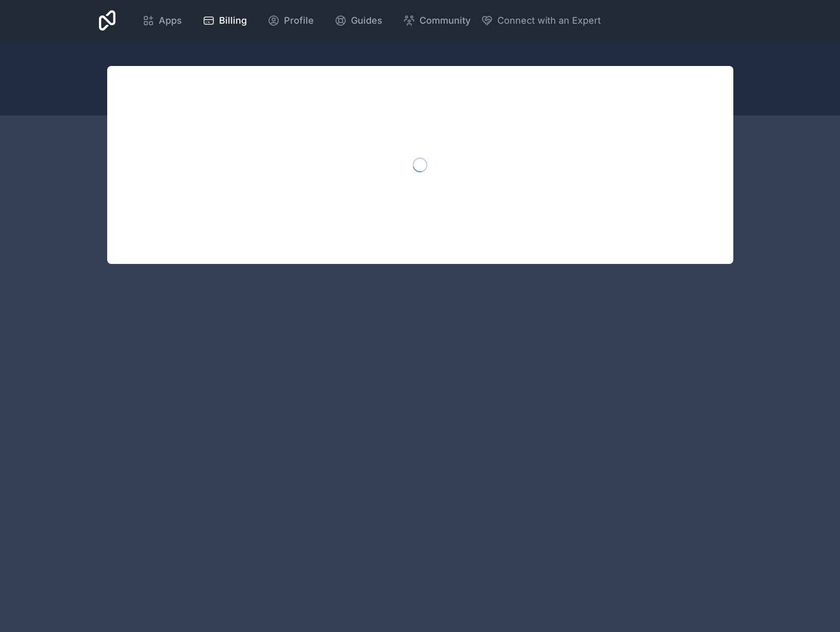 The width and height of the screenshot is (840, 632). I want to click on span: Guides, so click(366, 21).